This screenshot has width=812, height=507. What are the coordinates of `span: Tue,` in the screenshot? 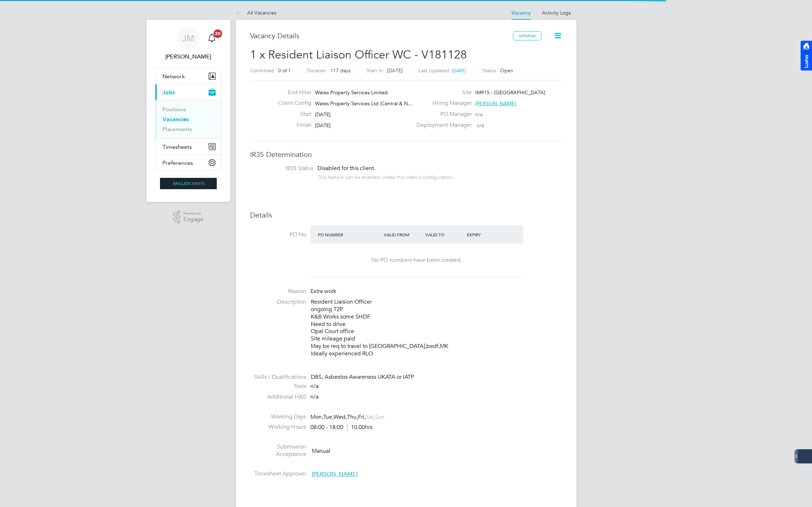 It's located at (328, 418).